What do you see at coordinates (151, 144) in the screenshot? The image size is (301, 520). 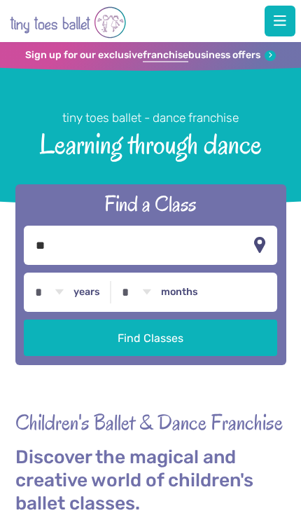 I see `span: Learning through dance` at bounding box center [151, 144].